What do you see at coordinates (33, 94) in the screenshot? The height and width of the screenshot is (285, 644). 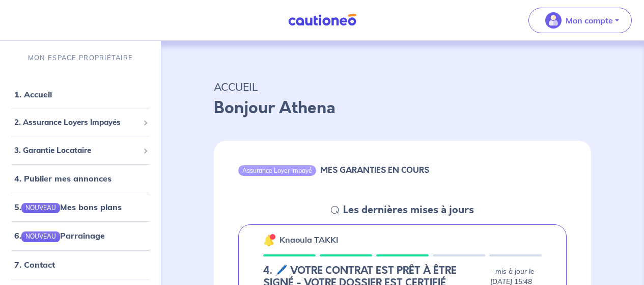 I see `a: 1. Accueil` at bounding box center [33, 94].